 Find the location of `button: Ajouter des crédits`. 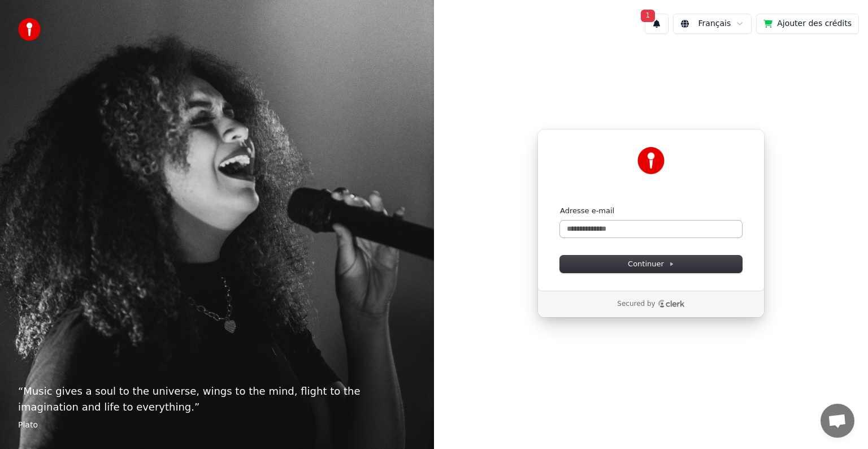

button: Ajouter des crédits is located at coordinates (808, 24).